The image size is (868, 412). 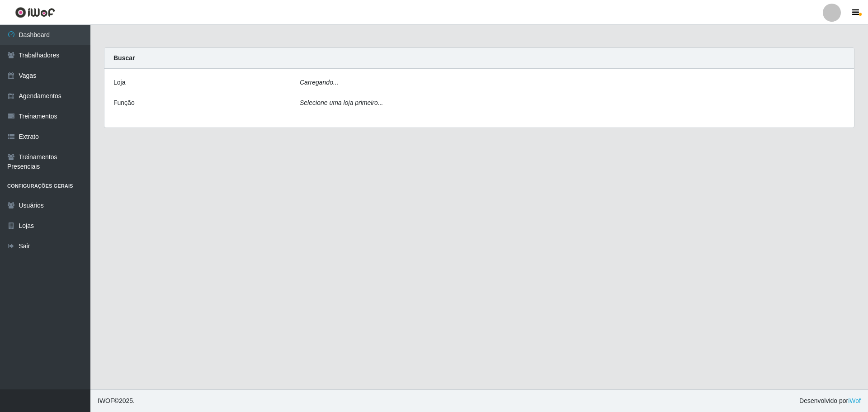 What do you see at coordinates (319, 82) in the screenshot?
I see `i: Carregando...` at bounding box center [319, 82].